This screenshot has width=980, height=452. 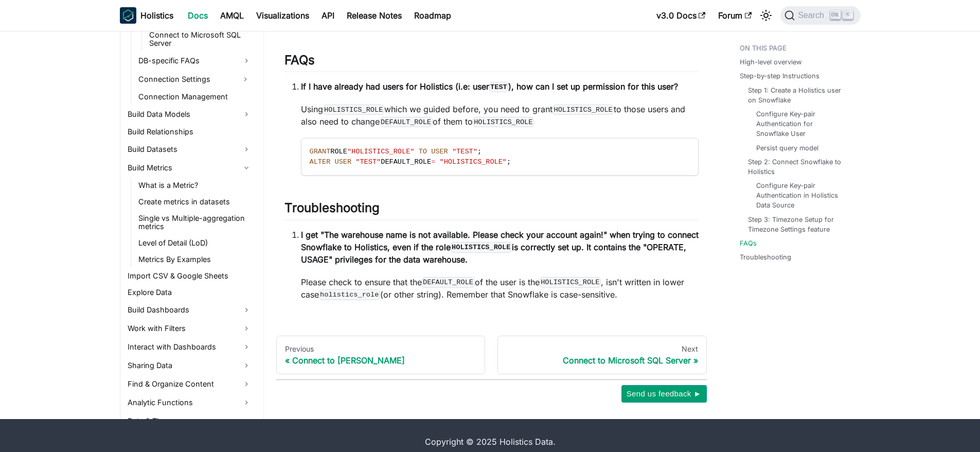 What do you see at coordinates (190, 365) in the screenshot?
I see `a: Sharing Data` at bounding box center [190, 365].